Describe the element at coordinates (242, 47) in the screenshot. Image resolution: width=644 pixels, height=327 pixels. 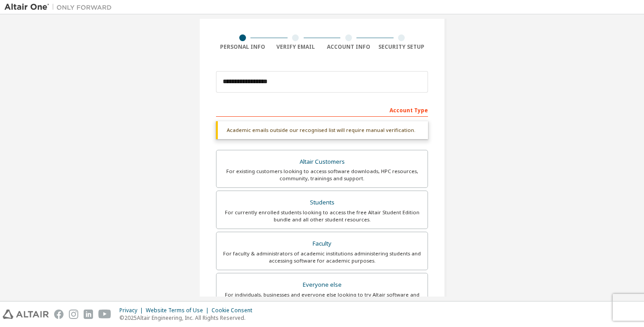
I see `div: Personal Info` at that location.